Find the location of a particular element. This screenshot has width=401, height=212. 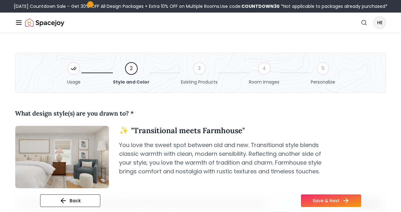

div: 2 is located at coordinates (131, 68).